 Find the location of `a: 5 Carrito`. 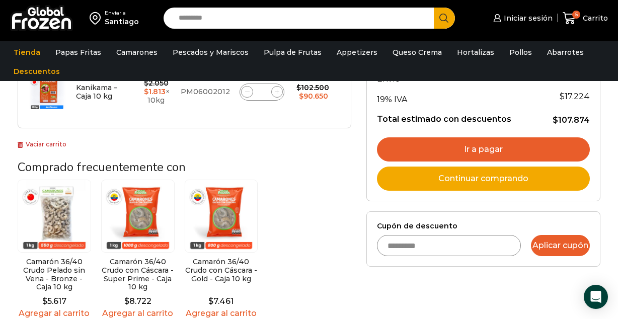

a: 5 Carrito is located at coordinates (586, 18).